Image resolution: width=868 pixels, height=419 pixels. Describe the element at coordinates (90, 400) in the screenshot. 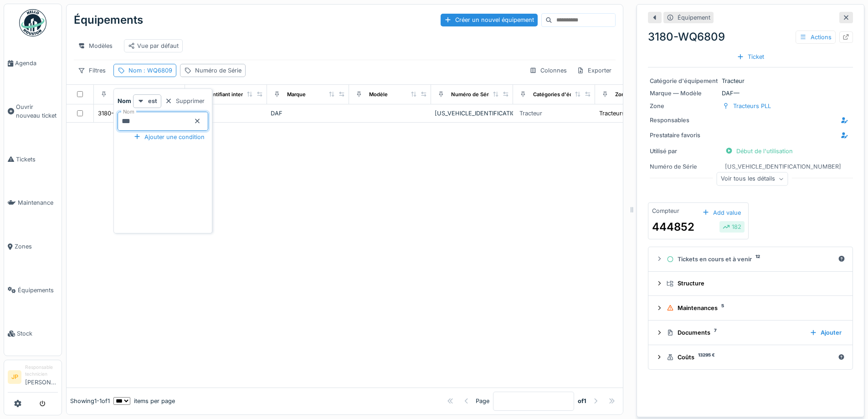

I see `div: Showing 1 - 1 of 1` at that location.